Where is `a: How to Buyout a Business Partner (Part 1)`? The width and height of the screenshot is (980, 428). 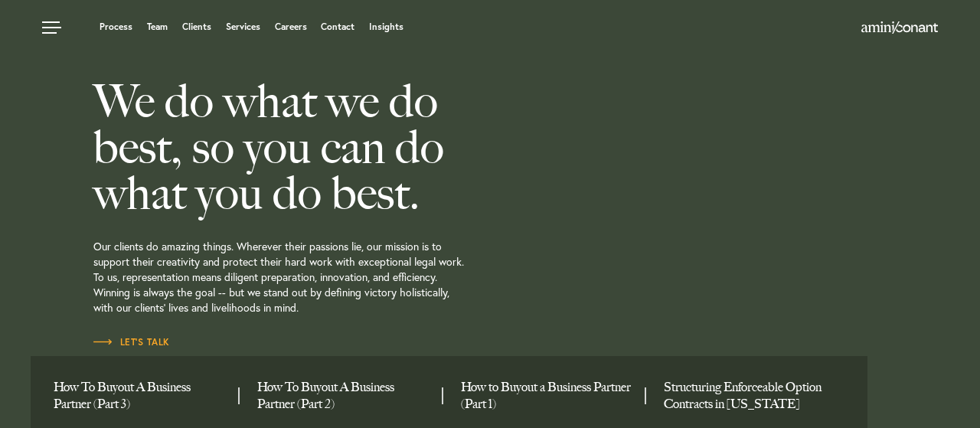
a: How to Buyout a Business Partner (Part 1) is located at coordinates (547, 396).